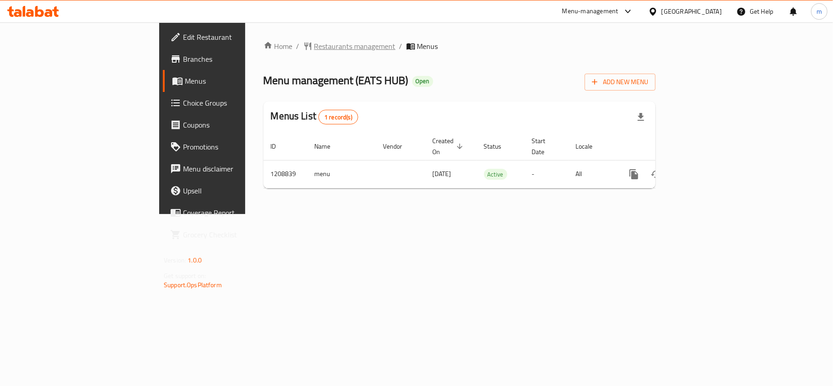  Describe the element at coordinates (237, 235) in the screenshot. I see `span: Grocery Checklist` at that location.